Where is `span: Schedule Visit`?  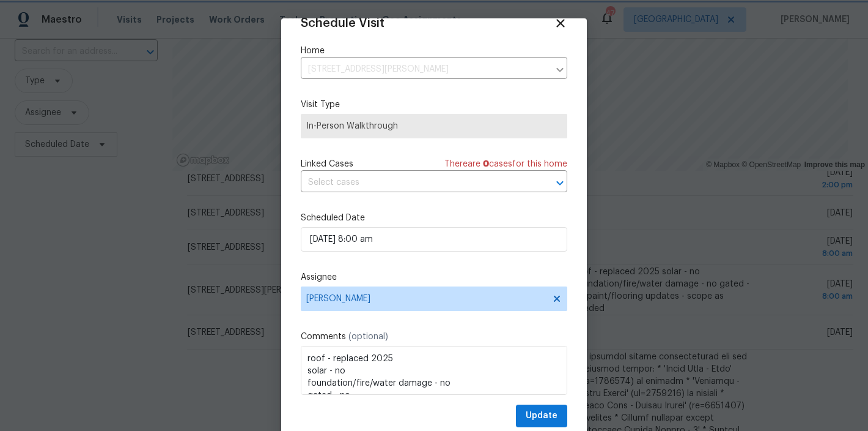
span: Schedule Visit is located at coordinates (343, 24).